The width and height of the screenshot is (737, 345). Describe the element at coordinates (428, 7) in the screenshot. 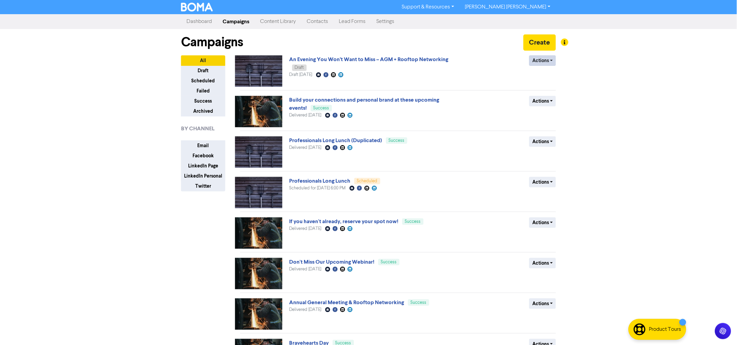

I see `a: Support & Resources` at that location.